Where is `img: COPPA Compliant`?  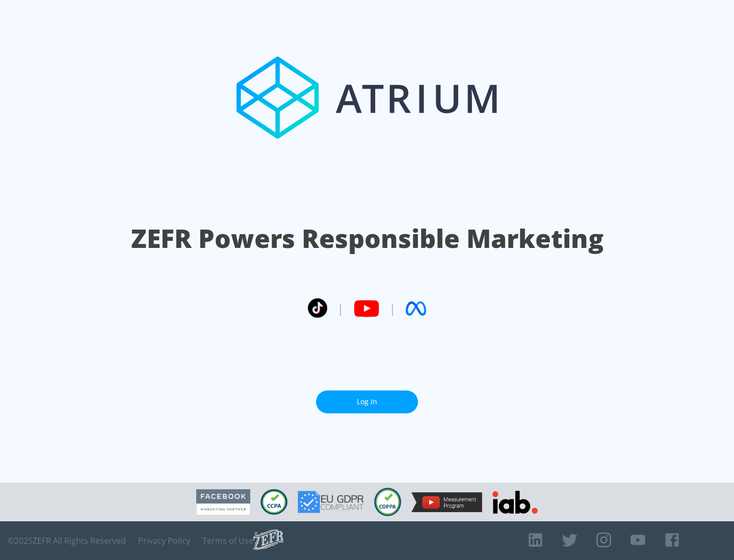
img: COPPA Compliant is located at coordinates (387, 502).